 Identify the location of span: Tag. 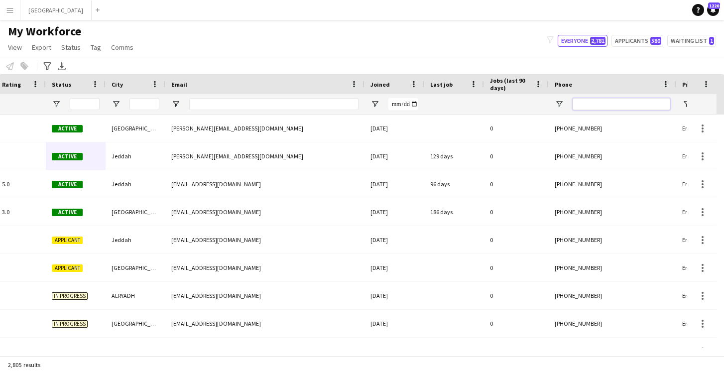
(96, 47).